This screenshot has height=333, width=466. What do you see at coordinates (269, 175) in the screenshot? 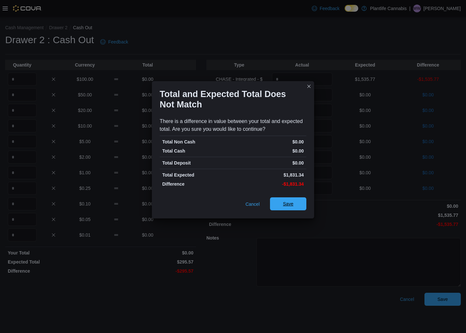
I see `p: $1,831.34` at bounding box center [269, 175].